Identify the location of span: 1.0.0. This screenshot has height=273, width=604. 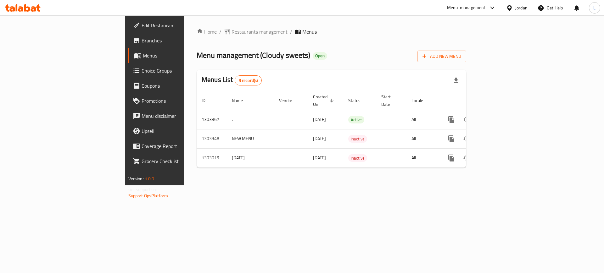
(149, 179).